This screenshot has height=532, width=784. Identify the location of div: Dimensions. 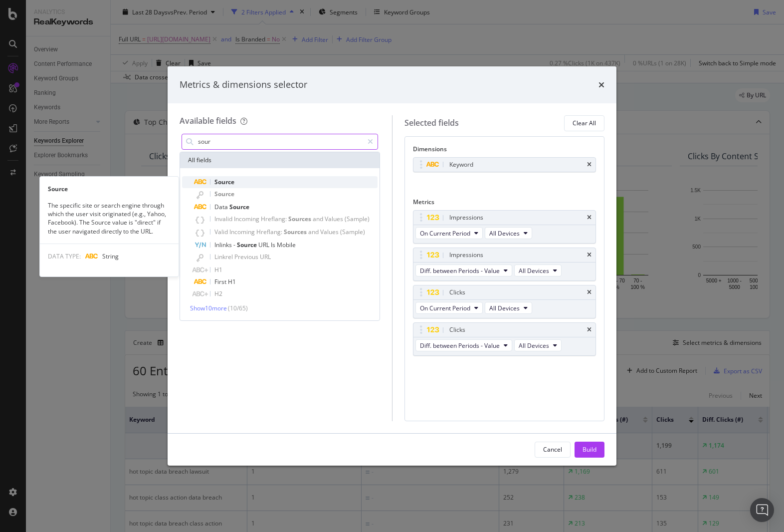
(505, 151).